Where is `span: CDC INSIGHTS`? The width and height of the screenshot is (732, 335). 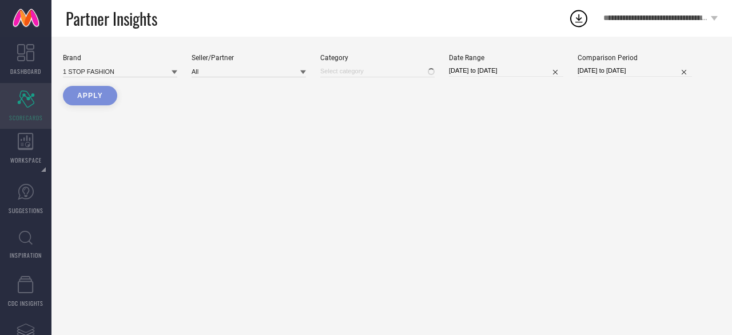
span: CDC INSIGHTS is located at coordinates (26, 303).